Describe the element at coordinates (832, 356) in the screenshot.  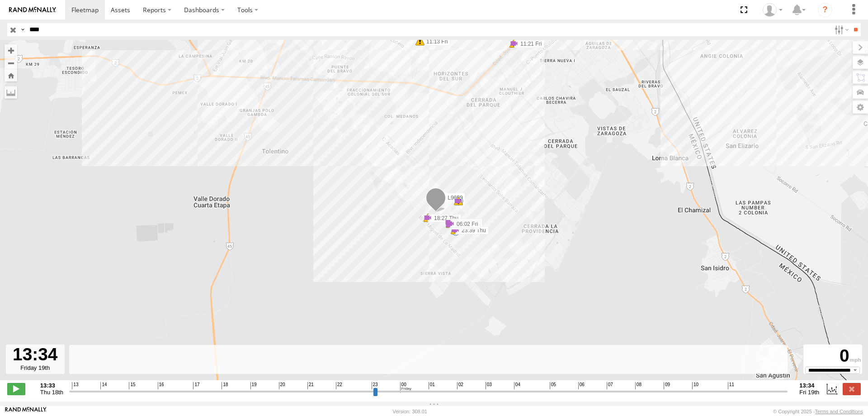
I see `div: 0` at that location.